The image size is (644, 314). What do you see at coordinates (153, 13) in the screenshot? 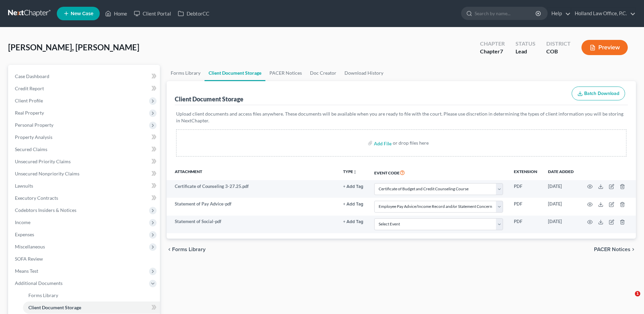
I see `a: Client Portal` at bounding box center [153, 13].